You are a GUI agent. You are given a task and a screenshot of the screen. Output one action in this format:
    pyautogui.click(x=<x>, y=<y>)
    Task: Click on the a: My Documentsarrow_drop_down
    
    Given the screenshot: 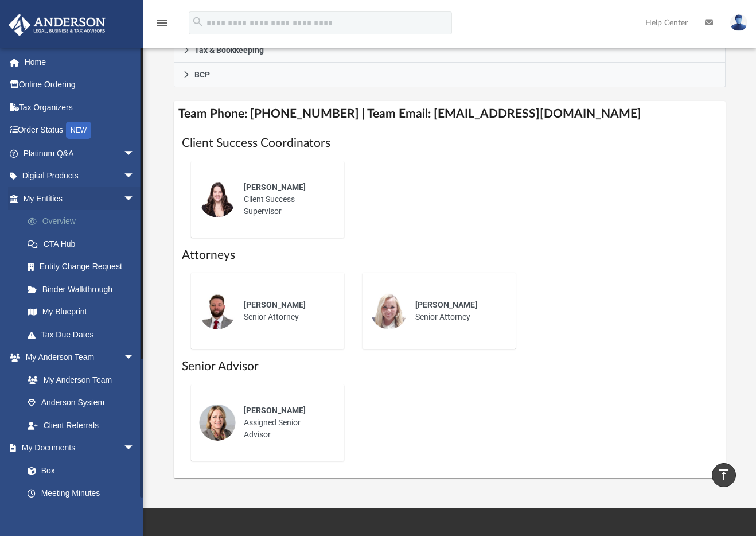 What is the action you would take?
    pyautogui.click(x=77, y=448)
    